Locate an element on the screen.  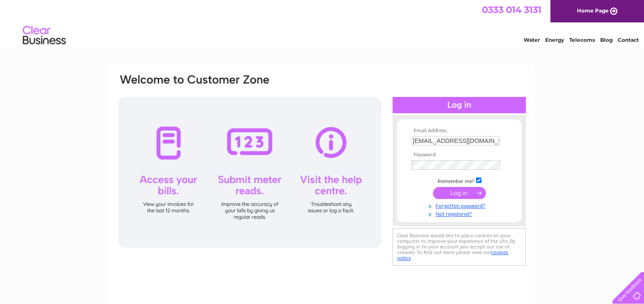
a: Blog is located at coordinates (606, 40).